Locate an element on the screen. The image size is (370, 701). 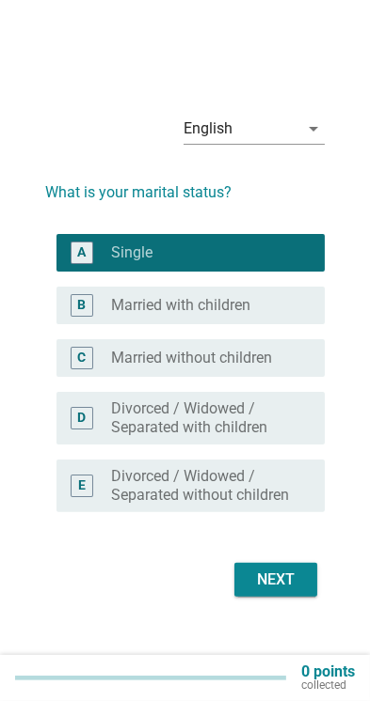
div: A is located at coordinates (81, 253).